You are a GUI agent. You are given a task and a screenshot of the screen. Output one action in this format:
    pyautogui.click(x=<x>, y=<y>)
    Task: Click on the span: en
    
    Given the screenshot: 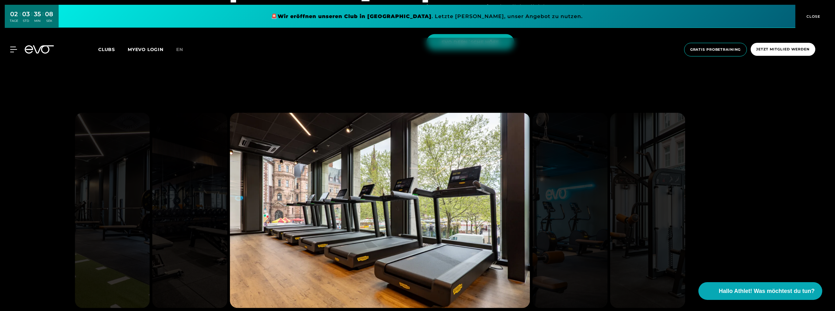 What is the action you would take?
    pyautogui.click(x=180, y=49)
    